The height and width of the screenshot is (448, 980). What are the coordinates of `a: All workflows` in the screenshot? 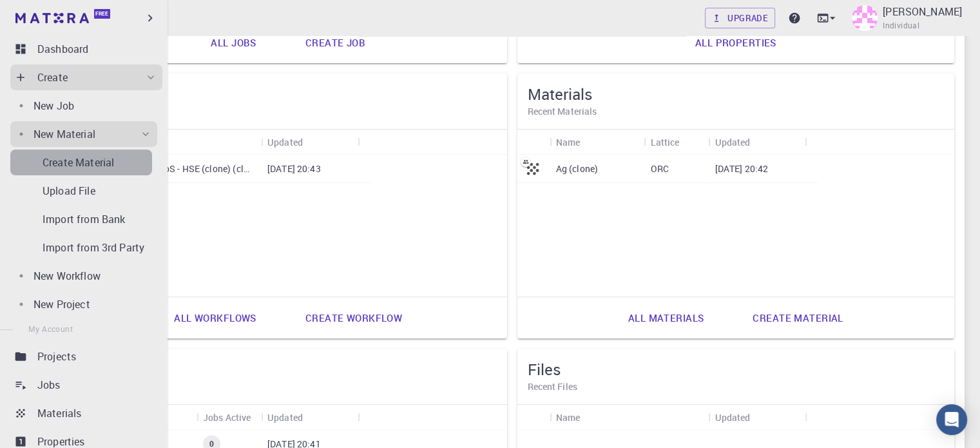 It's located at (215, 318).